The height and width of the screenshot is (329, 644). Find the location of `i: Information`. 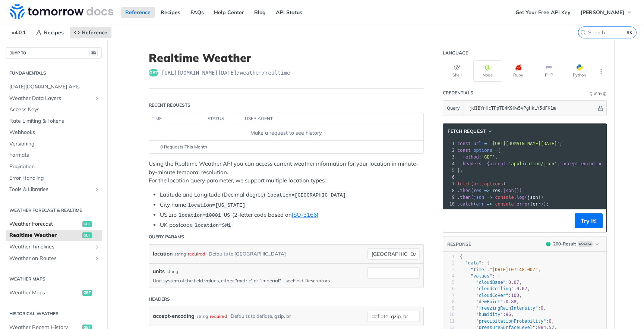

i: Information is located at coordinates (605, 94).